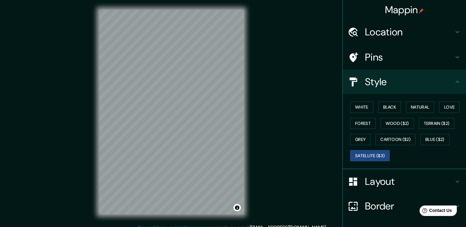 The image size is (466, 227). What do you see at coordinates (410, 207) in the screenshot?
I see `h4: Border` at bounding box center [410, 207].